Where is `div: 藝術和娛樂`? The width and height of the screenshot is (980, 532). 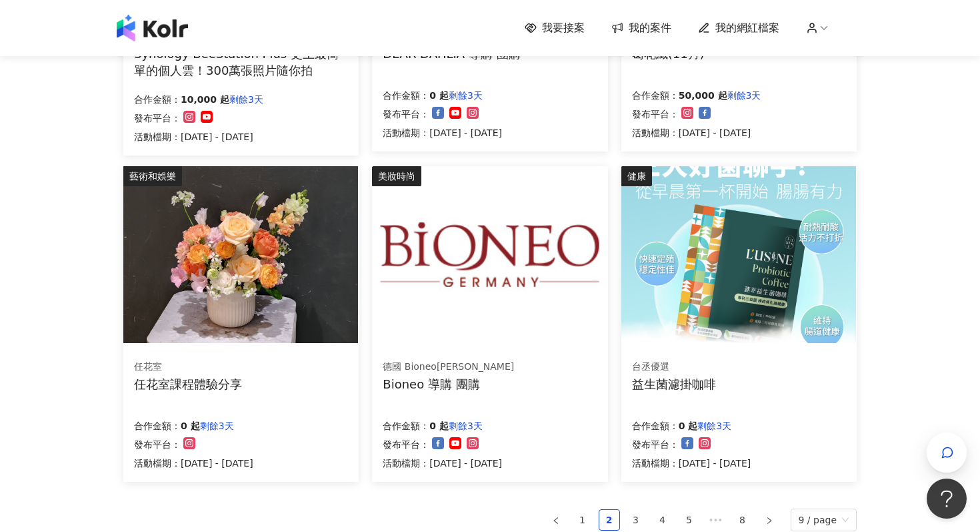
div: 藝術和娛樂 is located at coordinates (153, 176).